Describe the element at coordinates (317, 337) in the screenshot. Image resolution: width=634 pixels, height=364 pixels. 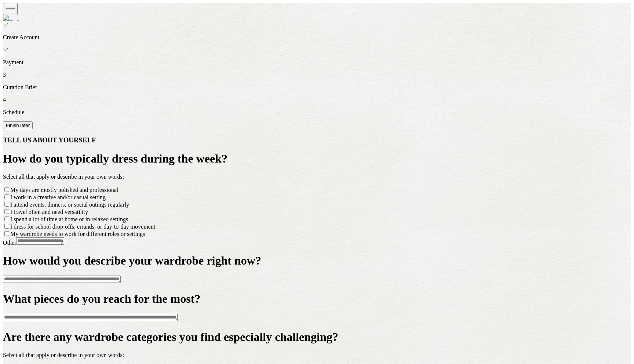
I see `h1: Are there any wardrobe categories you find especially challenging?` at that location.